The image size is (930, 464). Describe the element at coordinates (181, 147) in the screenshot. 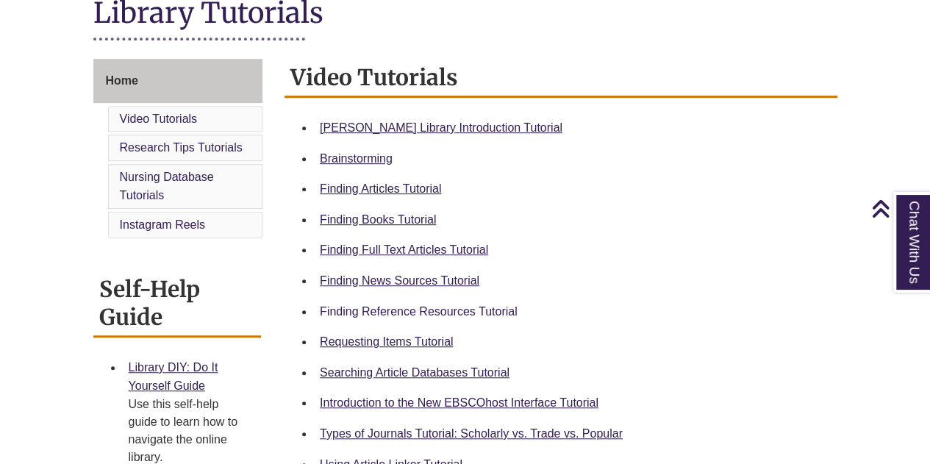

I see `a: Research Tips Tutorials` at that location.